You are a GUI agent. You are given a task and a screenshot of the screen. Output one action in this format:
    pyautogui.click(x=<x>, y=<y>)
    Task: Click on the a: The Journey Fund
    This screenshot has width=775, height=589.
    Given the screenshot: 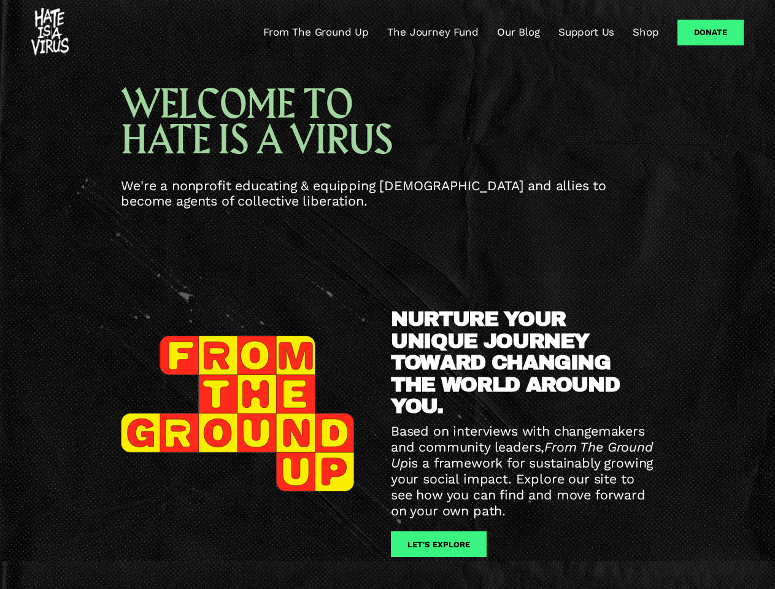 What is the action you would take?
    pyautogui.click(x=433, y=33)
    